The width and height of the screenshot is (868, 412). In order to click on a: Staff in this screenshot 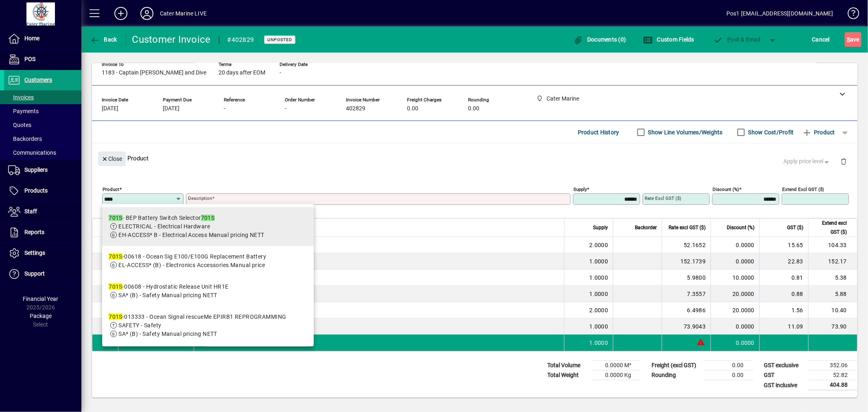, I will do `click(43, 212)`.